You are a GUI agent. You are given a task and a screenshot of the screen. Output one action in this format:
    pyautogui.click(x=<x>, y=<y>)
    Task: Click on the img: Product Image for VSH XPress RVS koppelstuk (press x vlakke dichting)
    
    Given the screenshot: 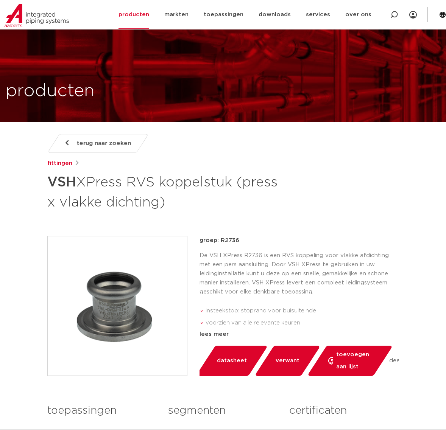 What is the action you would take?
    pyautogui.click(x=117, y=306)
    